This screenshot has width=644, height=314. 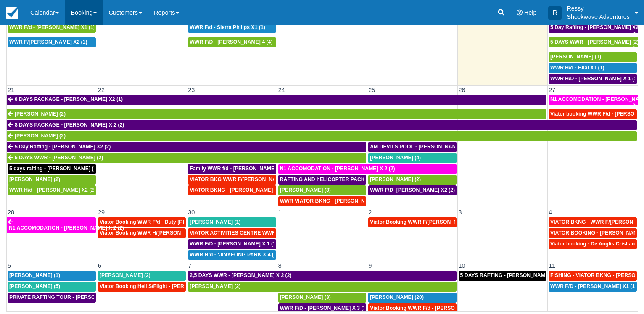 What do you see at coordinates (593, 244) in the screenshot?
I see `a: Viator booking - De Anglis Cristiano X1 (1)` at bounding box center [593, 244].